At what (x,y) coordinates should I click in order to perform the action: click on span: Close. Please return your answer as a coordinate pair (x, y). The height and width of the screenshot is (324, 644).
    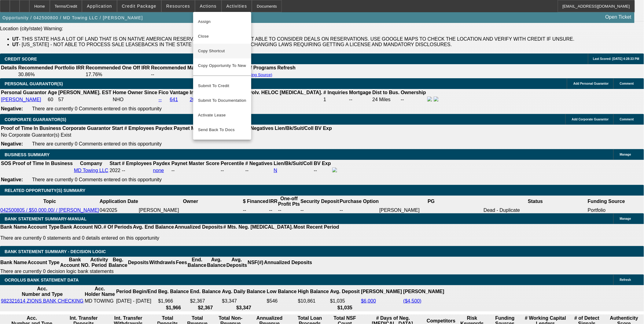
    Looking at the image, I should click on (222, 36).